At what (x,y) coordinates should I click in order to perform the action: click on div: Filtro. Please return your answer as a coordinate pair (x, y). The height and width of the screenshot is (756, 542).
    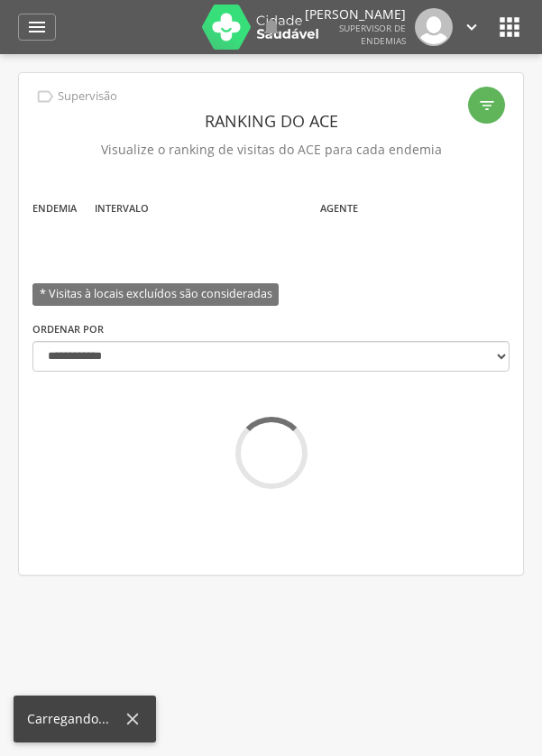
    Looking at the image, I should click on (486, 105).